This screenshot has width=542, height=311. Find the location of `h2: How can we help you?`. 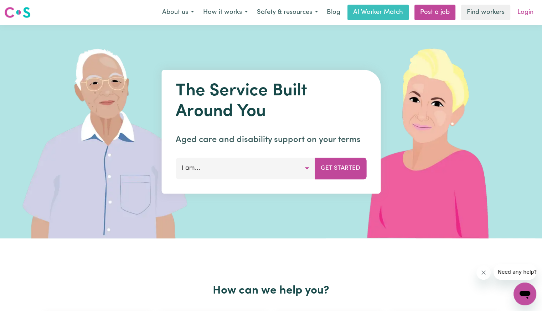

h2: How can we help you? is located at coordinates (271, 291).